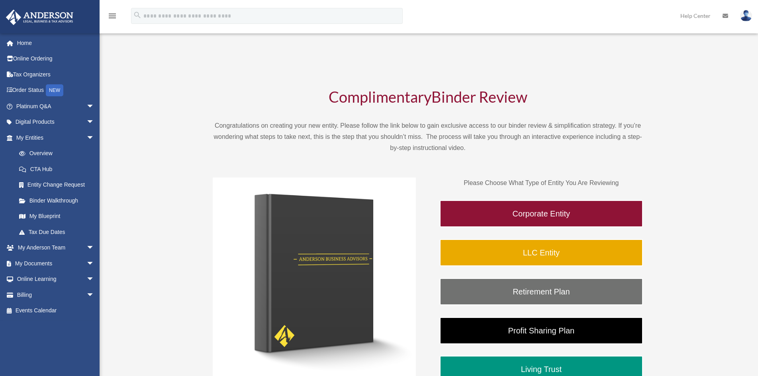  Describe the element at coordinates (541, 214) in the screenshot. I see `a: Corporate Entity` at that location.